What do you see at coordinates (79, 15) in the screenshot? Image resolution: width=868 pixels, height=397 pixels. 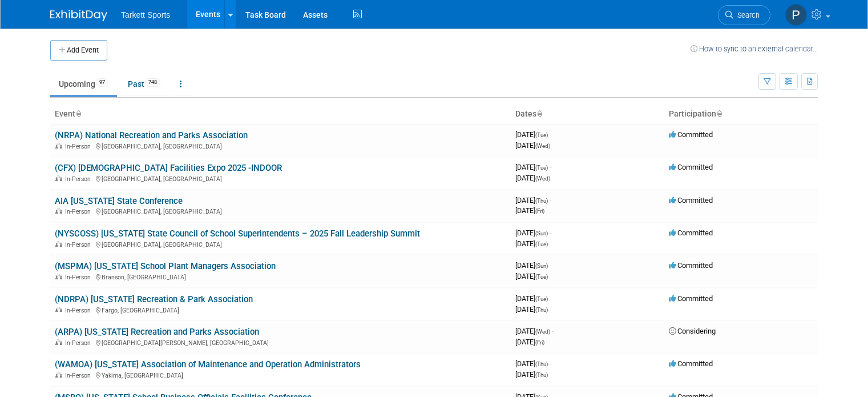 I see `img: ExhibitDay` at bounding box center [79, 15].